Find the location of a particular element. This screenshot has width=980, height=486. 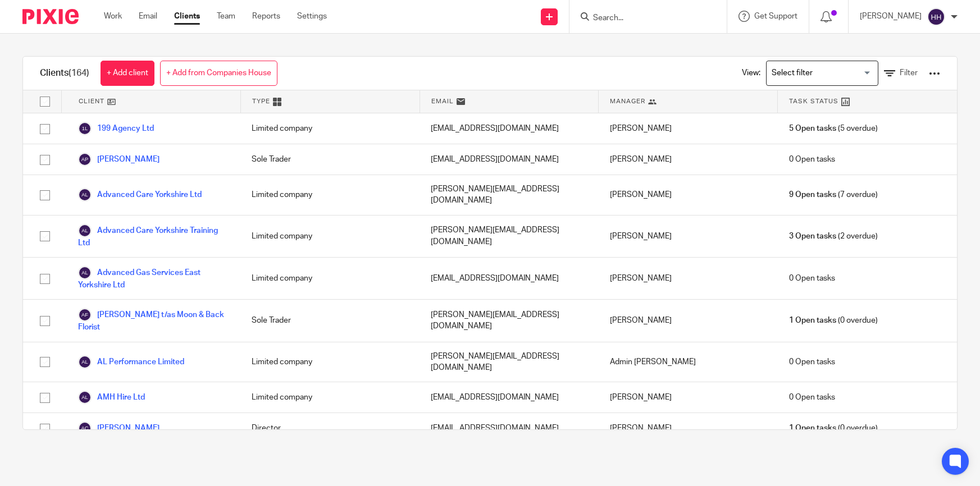

div: Director is located at coordinates (330, 428).